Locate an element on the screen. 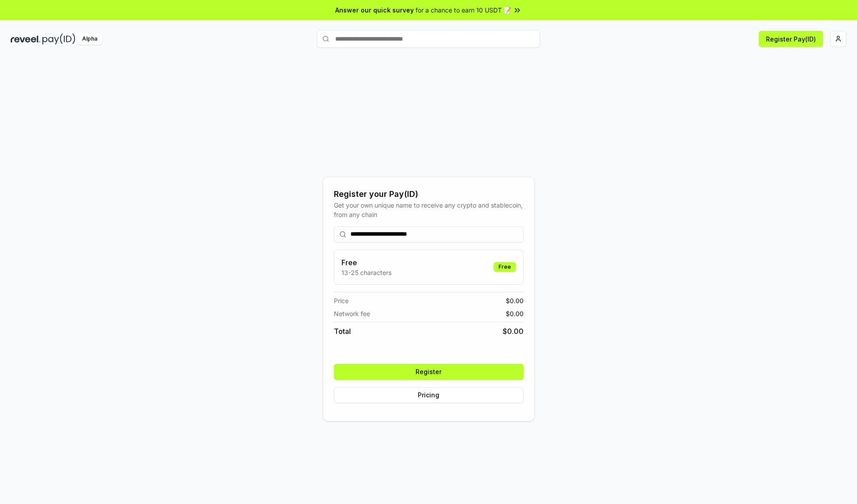 Image resolution: width=857 pixels, height=504 pixels. span: Network fee is located at coordinates (352, 313).